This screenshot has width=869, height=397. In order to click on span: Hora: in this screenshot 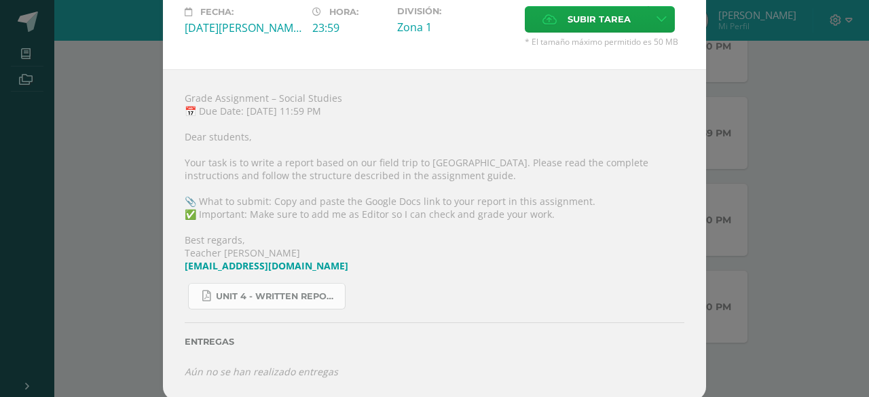, I will do `click(344, 12)`.